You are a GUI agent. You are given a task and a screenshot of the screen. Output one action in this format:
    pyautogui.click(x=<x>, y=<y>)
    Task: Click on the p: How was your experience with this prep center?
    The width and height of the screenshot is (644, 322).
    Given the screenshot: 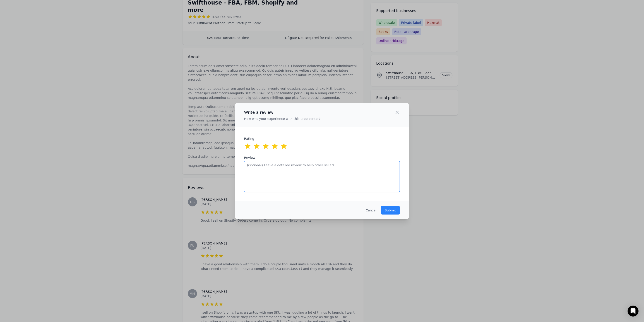 What is the action you would take?
    pyautogui.click(x=282, y=119)
    